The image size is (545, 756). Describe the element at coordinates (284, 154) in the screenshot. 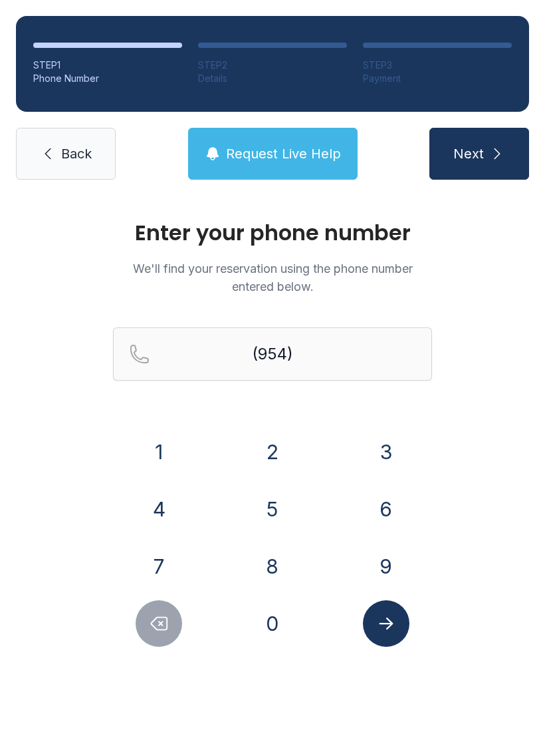

I see `span: Request Live Help` at that location.